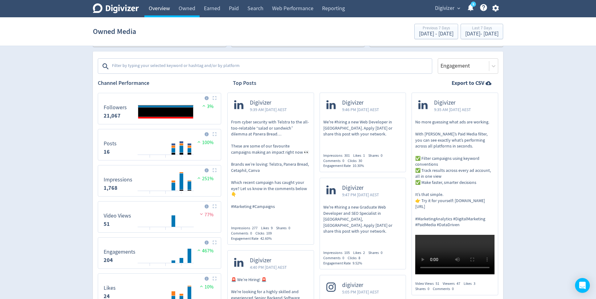 This screenshot has width=596, height=299. Describe the element at coordinates (474, 283) in the screenshot. I see `span: 3` at that location.